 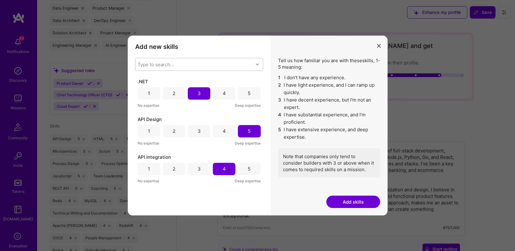 I want to click on span: 2, so click(x=280, y=89).